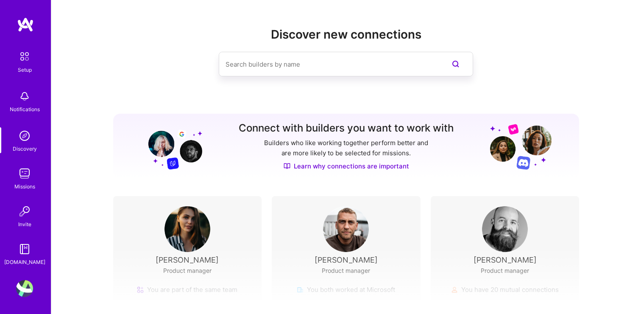 Image resolution: width=641 pixels, height=314 pixels. Describe the element at coordinates (25, 109) in the screenshot. I see `div: Notifications` at that location.